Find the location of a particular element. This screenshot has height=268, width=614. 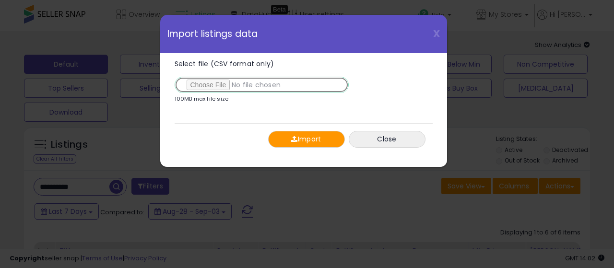

button: Close is located at coordinates (387, 139).